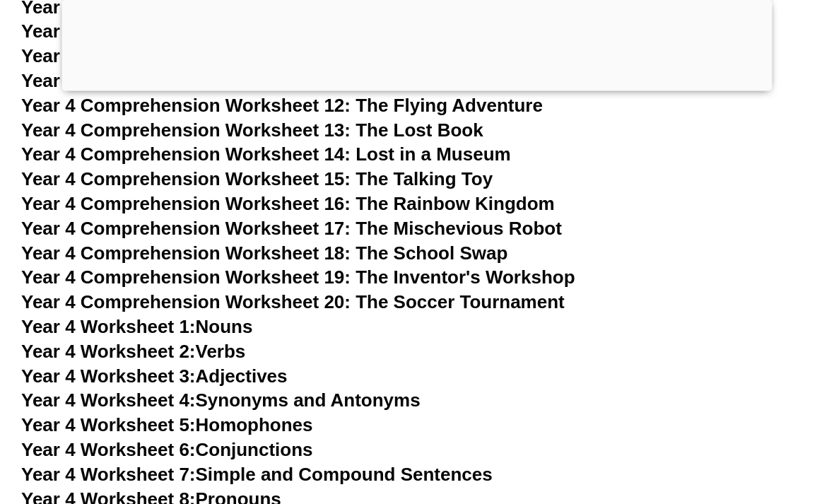 The width and height of the screenshot is (834, 504). Describe the element at coordinates (256, 474) in the screenshot. I see `a: Year 4 Worksheet 7:Simple and Compound Sentences` at that location.